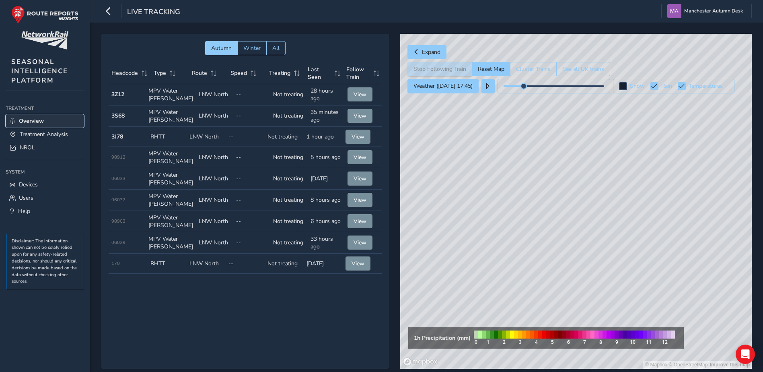 The width and height of the screenshot is (763, 372). What do you see at coordinates (583, 69) in the screenshot?
I see `button: See all UK trains` at bounding box center [583, 69].